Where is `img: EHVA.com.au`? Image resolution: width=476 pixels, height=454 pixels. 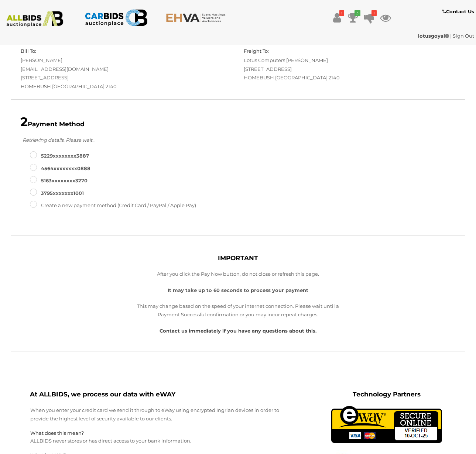
img: EHVA.com.au is located at coordinates (197, 18).